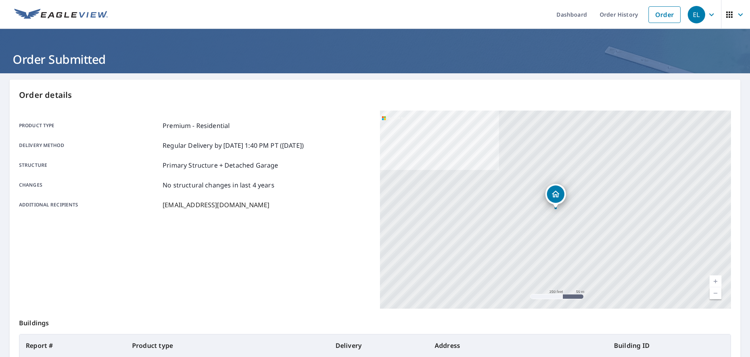 Image resolution: width=750 pixels, height=357 pixels. I want to click on p: Buildings, so click(375, 322).